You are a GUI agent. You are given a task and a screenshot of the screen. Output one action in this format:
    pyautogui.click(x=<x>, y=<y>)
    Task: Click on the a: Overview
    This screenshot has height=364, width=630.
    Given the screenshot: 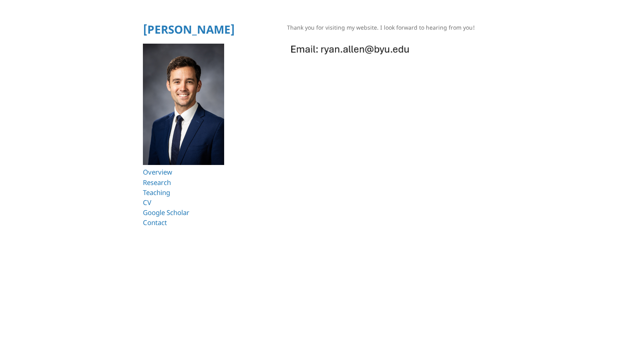 What is the action you would take?
    pyautogui.click(x=158, y=172)
    